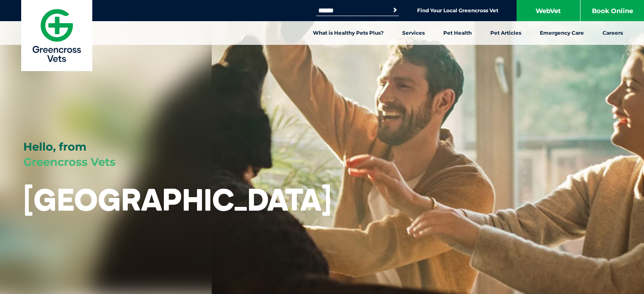 Image resolution: width=644 pixels, height=294 pixels. Describe the element at coordinates (562, 33) in the screenshot. I see `a: Emergency Care` at that location.